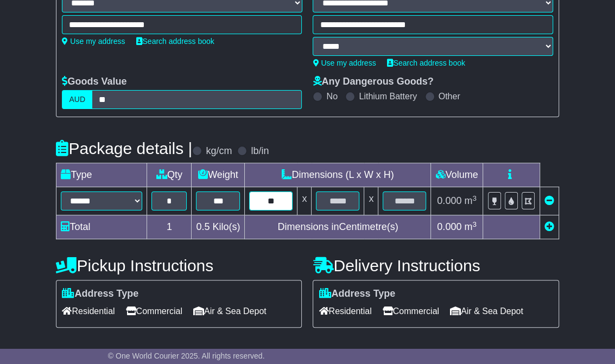 The width and height of the screenshot is (615, 364). Describe the element at coordinates (170, 175) in the screenshot. I see `td: Qty` at that location.